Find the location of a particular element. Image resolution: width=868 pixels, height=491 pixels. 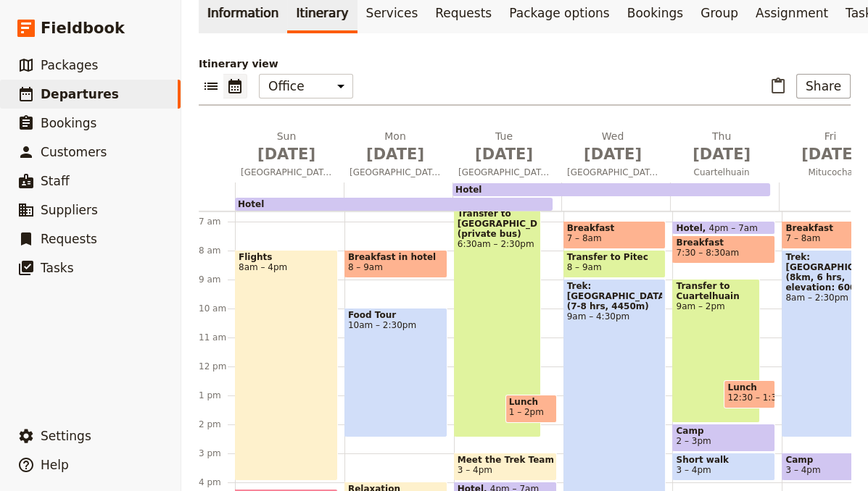

div: Short walk3 – 4pm is located at coordinates (723, 467).